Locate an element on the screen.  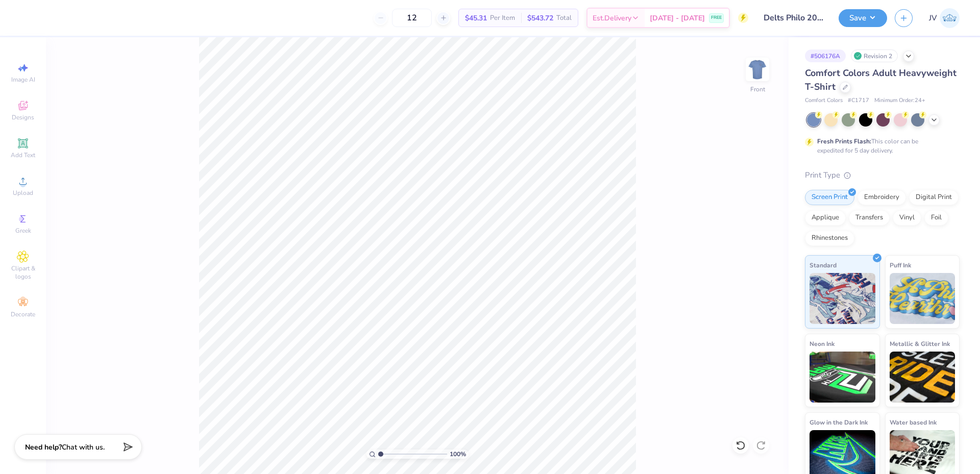
span: Chat with us. is located at coordinates (83, 447).